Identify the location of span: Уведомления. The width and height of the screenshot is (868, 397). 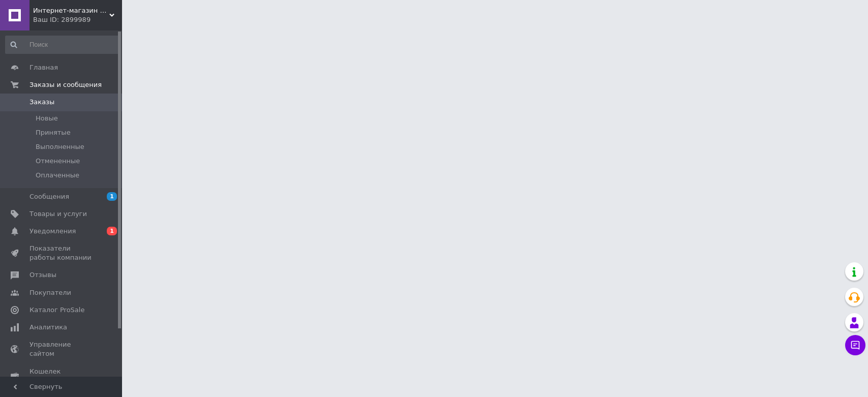
(52, 232).